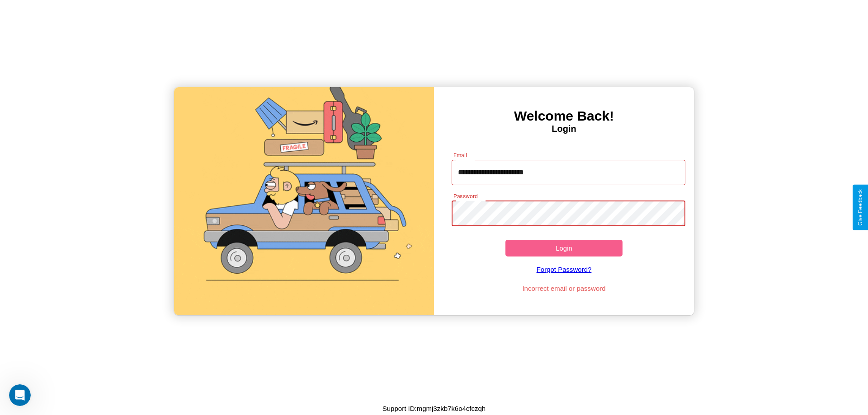 The width and height of the screenshot is (868, 415). What do you see at coordinates (564, 248) in the screenshot?
I see `button: Login` at bounding box center [564, 248].